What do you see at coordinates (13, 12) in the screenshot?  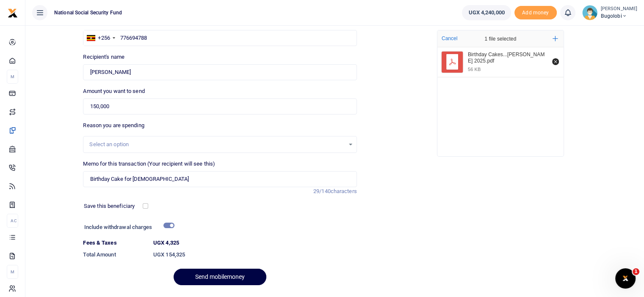 I see `a: logo-small logo-large logo-large` at bounding box center [13, 12].